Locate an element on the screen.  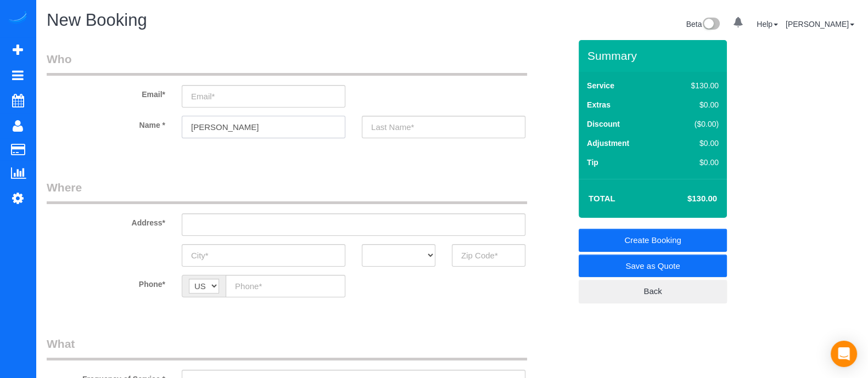
span: New Booking is located at coordinates (97, 19).